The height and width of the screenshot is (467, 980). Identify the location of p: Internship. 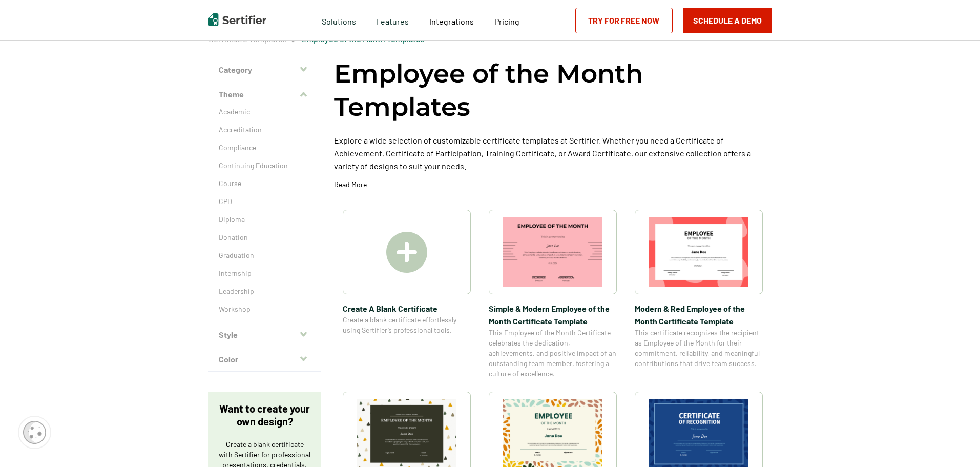
(265, 273).